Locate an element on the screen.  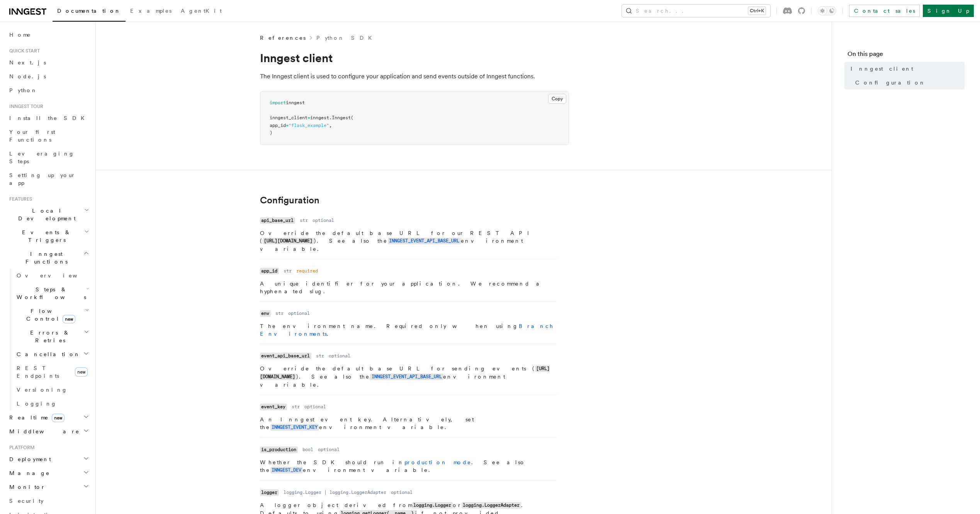
h4: On this page is located at coordinates (906, 55).